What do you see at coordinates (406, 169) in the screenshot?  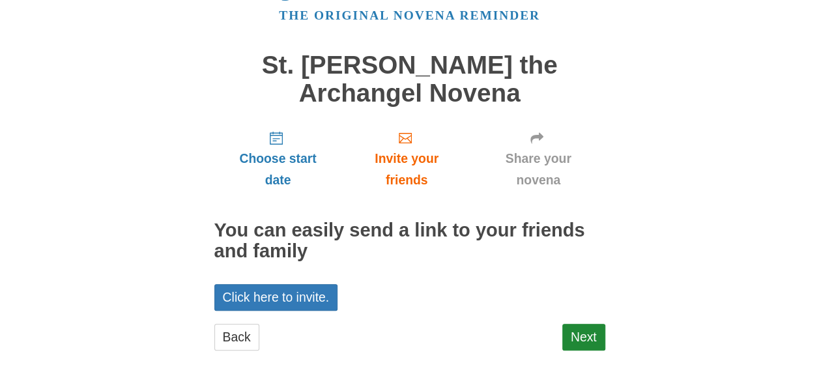 I see `span: Invite your friends` at bounding box center [406, 169].